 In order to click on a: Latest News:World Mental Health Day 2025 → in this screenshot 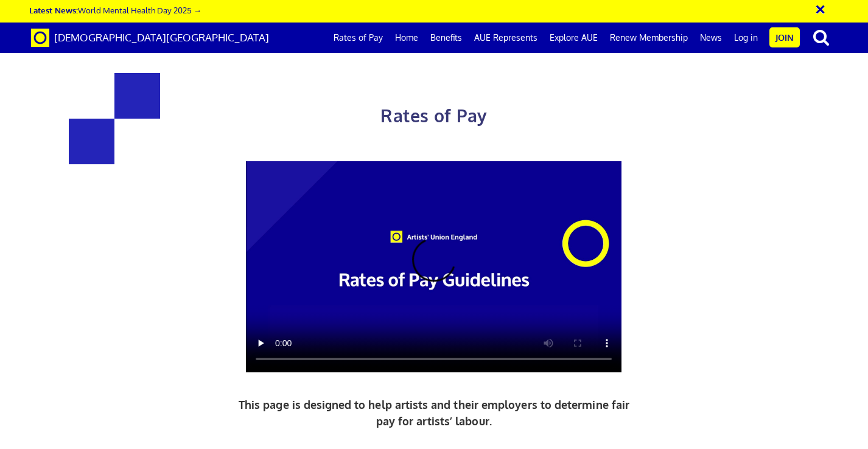, I will do `click(115, 9)`.